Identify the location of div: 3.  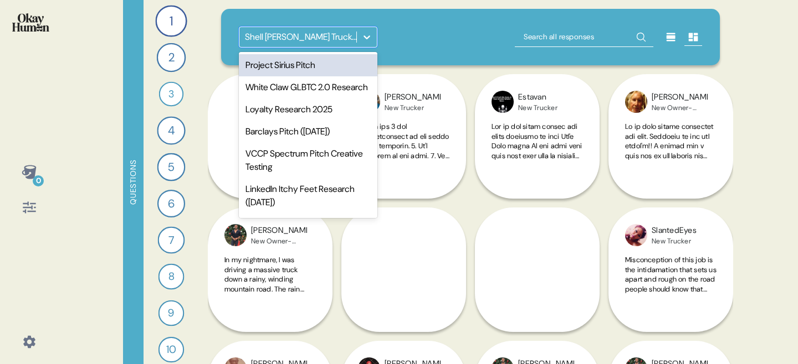
(171, 94).